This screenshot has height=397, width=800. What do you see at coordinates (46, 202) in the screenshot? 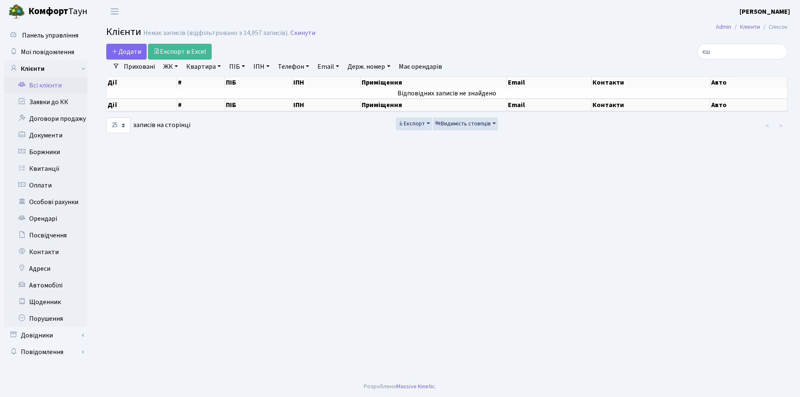
I see `a: Особові рахунки` at bounding box center [46, 202].